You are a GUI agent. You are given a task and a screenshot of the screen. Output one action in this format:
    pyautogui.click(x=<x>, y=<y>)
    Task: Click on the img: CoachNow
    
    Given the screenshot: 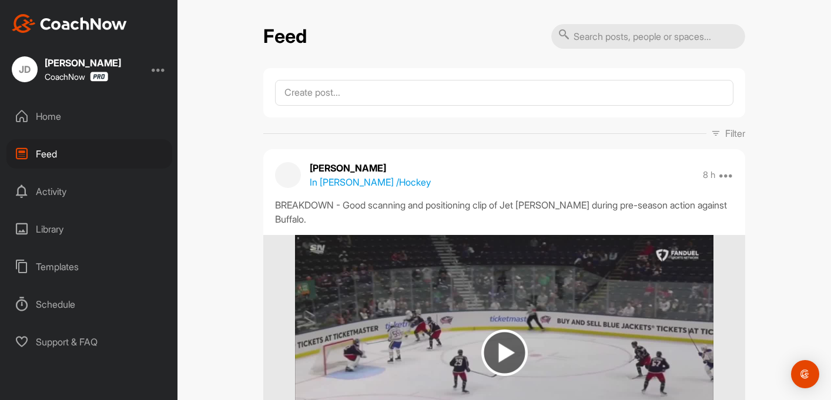 What is the action you would take?
    pyautogui.click(x=69, y=24)
    